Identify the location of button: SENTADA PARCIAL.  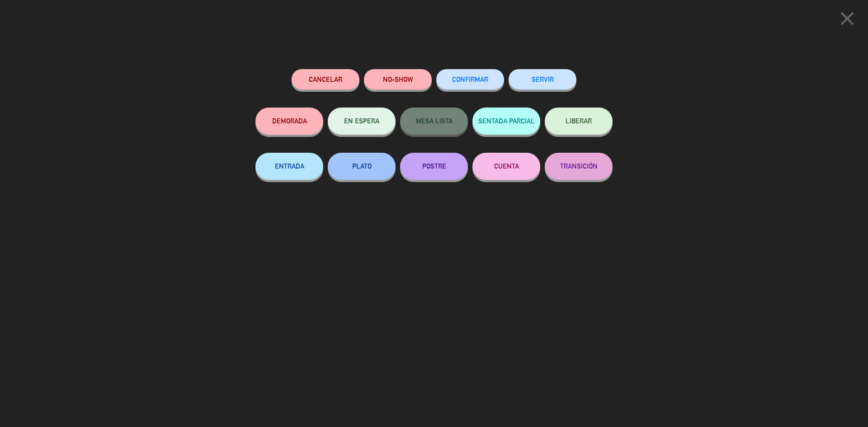
(507, 121).